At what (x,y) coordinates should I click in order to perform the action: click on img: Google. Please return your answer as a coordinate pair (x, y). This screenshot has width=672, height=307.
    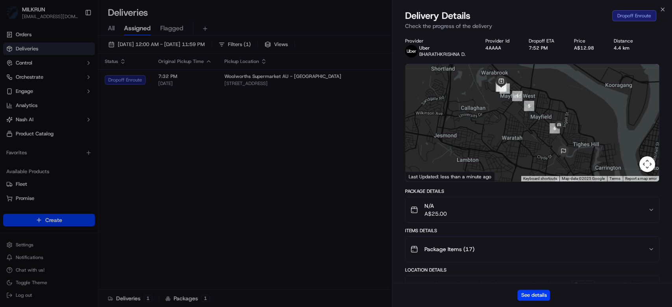
    Looking at the image, I should click on (420, 176).